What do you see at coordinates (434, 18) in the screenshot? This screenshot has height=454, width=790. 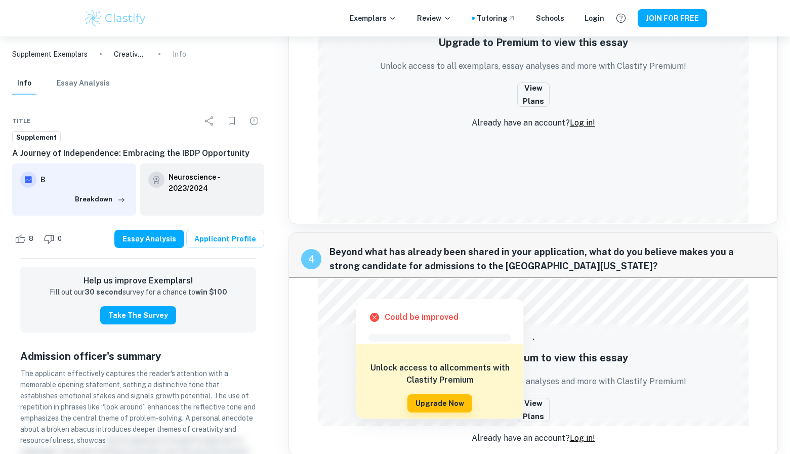 I see `p: Review` at bounding box center [434, 18].